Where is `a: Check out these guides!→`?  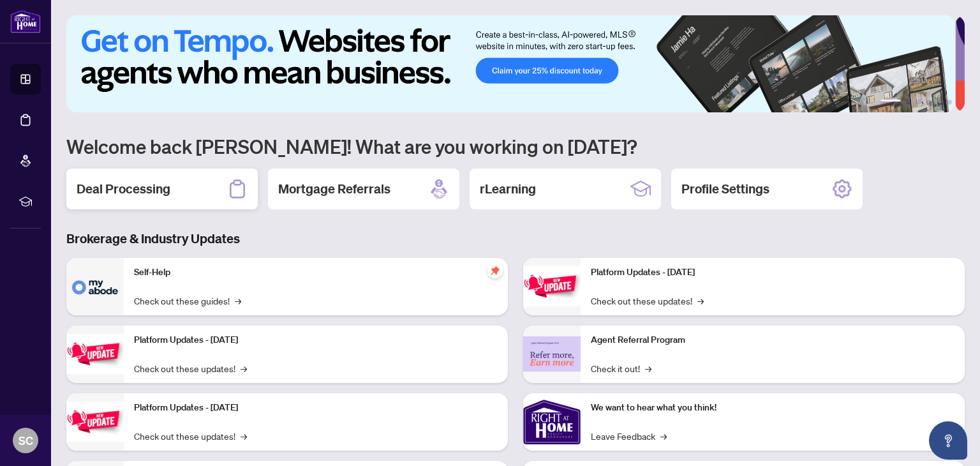
a: Check out these guides!→ is located at coordinates (188, 301).